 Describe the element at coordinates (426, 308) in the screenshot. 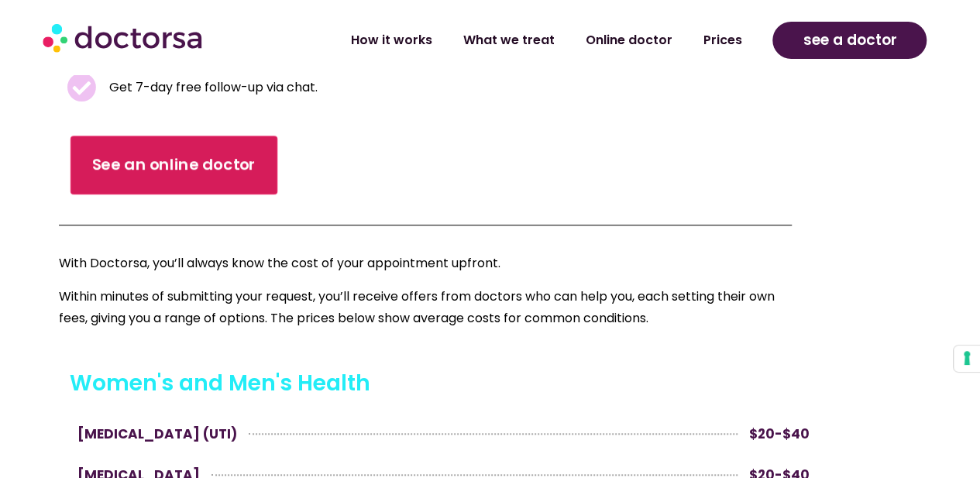

I see `p: Within minutes of submitting your request, you’ll receive offers from doctors who can help you, e...` at that location.